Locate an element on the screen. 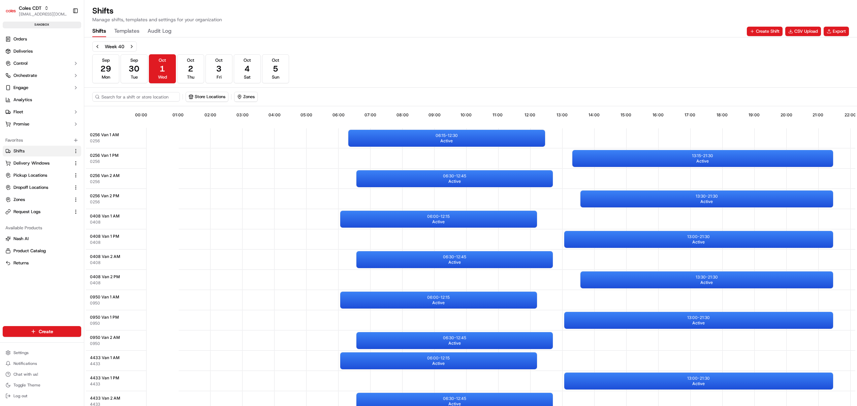  span: Fri is located at coordinates (219, 77).